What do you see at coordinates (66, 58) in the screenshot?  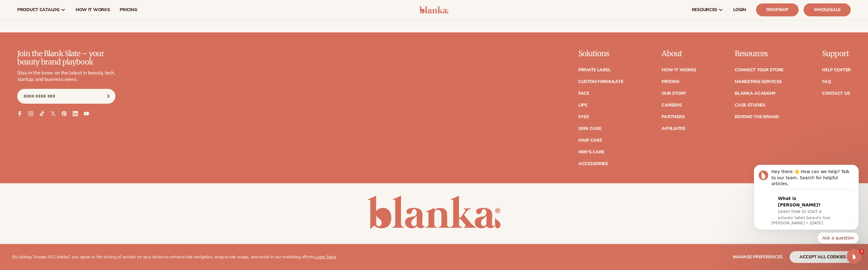 I see `p: Join the Blank Slate – your beauty brand playbook` at bounding box center [66, 58].